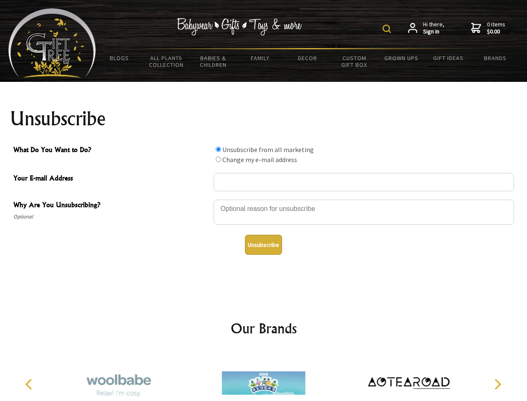  What do you see at coordinates (111, 179) in the screenshot?
I see `span: Your E-mail Address` at bounding box center [111, 179].